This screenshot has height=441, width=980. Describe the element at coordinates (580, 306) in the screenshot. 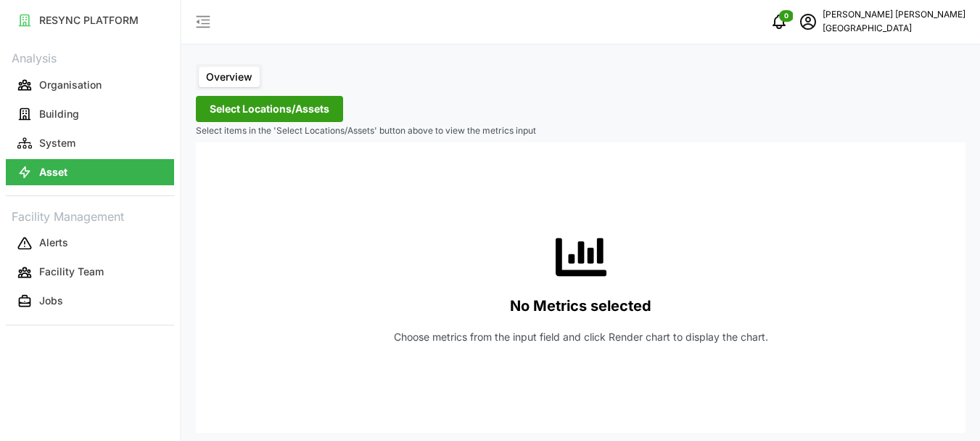

I see `p: No Metrics selected` at that location.